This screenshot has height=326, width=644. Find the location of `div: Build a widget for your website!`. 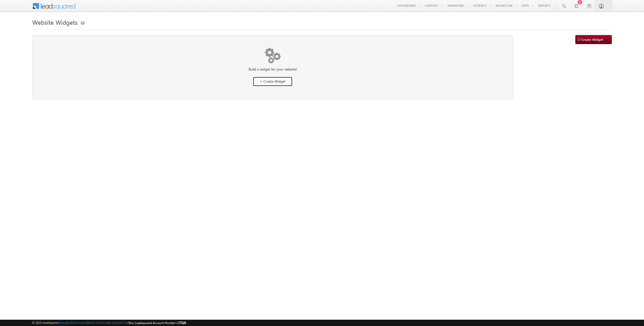

div: Build a widget for your website! is located at coordinates (272, 69).